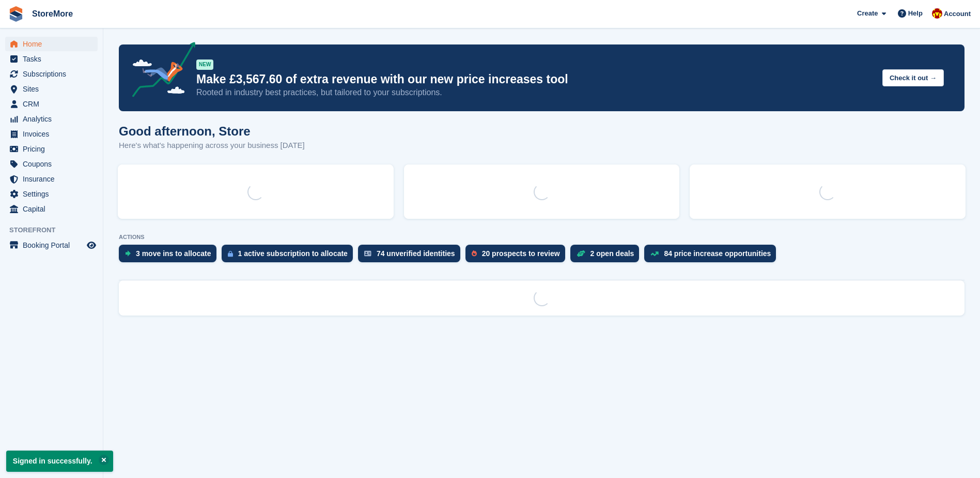 This screenshot has height=478, width=980. Describe the element at coordinates (230, 254) in the screenshot. I see `img: active_subscription_to_allocate_icon-d502201f5373d7db506a760aba3b589e785aa758c864c3986d89f69b8ff3...` at that location.